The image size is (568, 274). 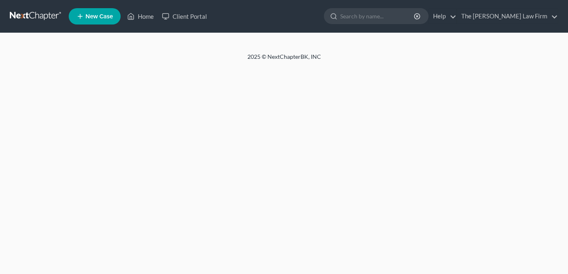 I want to click on a: Client Portal, so click(x=184, y=16).